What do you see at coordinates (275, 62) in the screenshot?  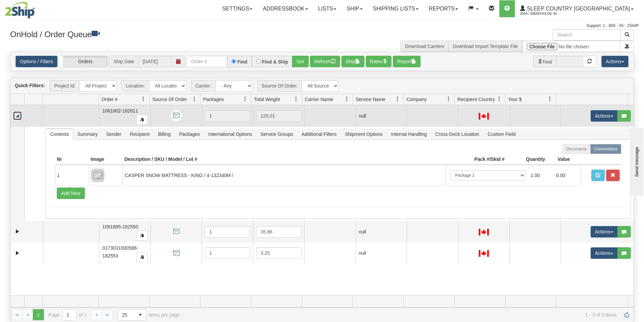 I see `label: Find & Ship` at bounding box center [275, 62].